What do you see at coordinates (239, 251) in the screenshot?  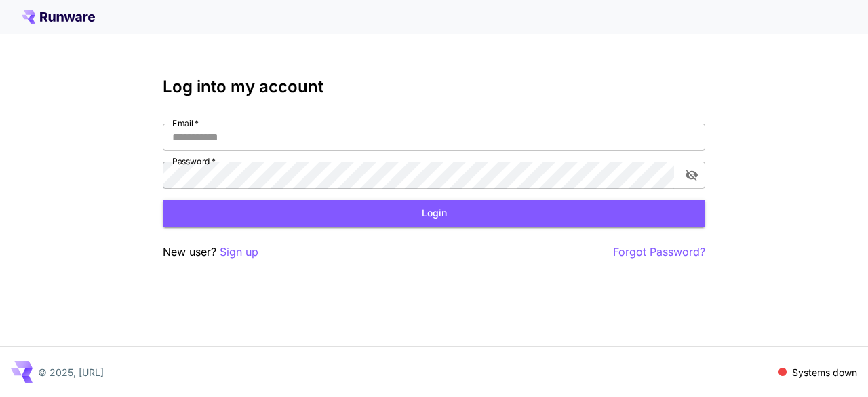 I see `p: Sign up` at bounding box center [239, 251].